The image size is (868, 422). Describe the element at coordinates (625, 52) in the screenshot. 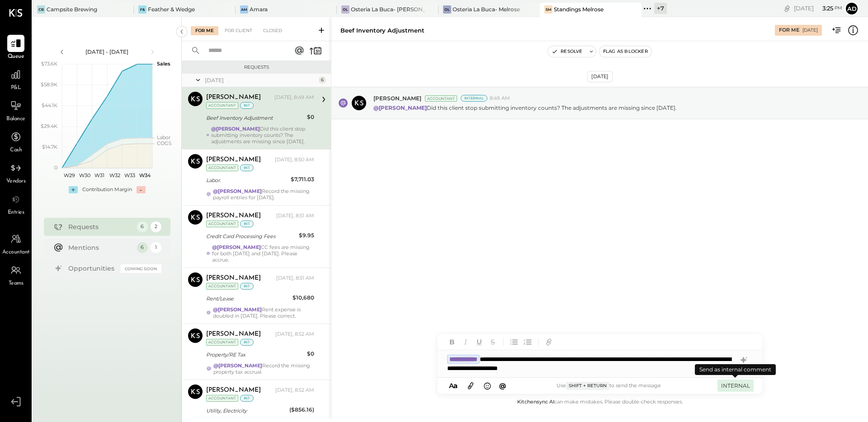

I see `button: Flag as Blocker` at that location.